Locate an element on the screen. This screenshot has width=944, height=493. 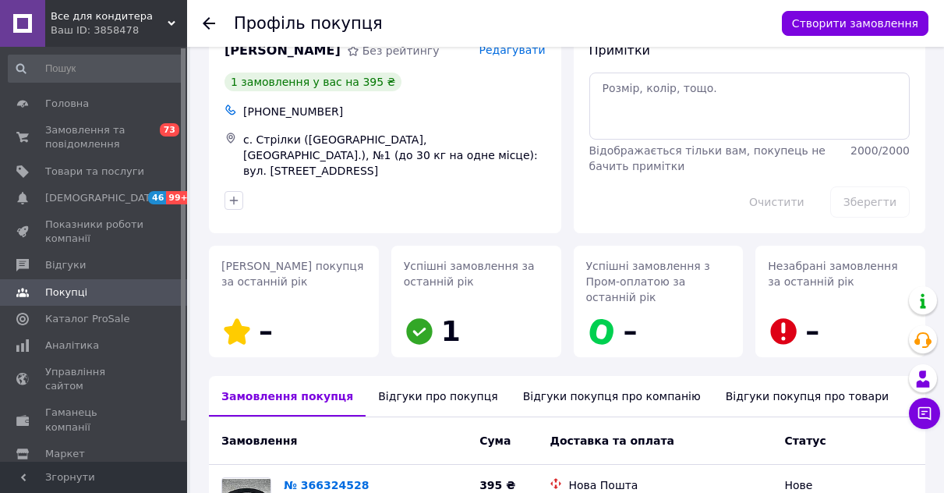
h1: Профіль покупця is located at coordinates (308, 23).